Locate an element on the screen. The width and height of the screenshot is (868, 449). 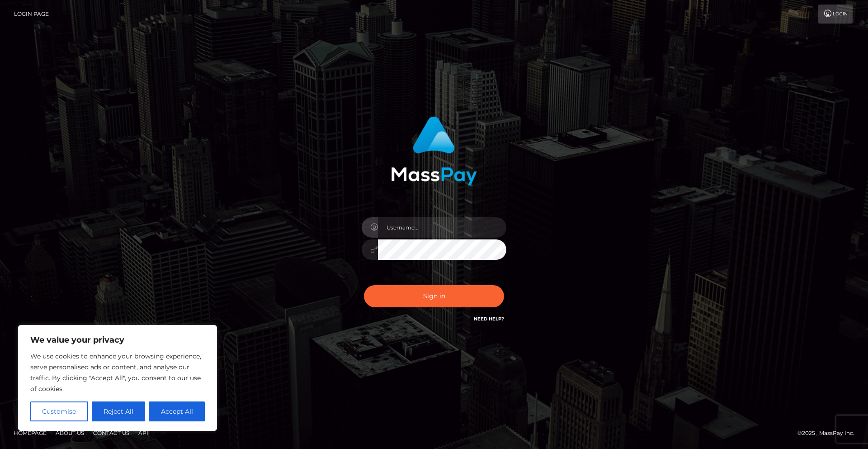
div: © 2025 , MassPay Inc. is located at coordinates (829, 433).